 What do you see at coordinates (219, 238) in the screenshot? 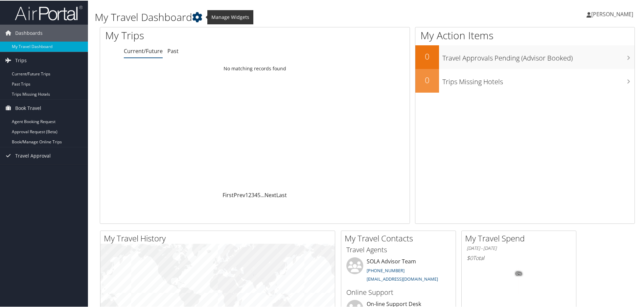
I see `h2: My Travel History` at bounding box center [219, 238].